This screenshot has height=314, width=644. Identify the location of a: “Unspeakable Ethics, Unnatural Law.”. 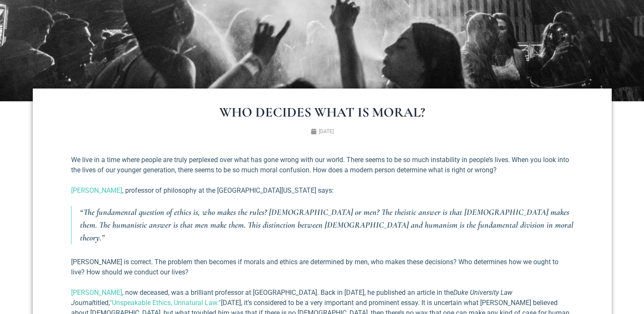
(165, 302).